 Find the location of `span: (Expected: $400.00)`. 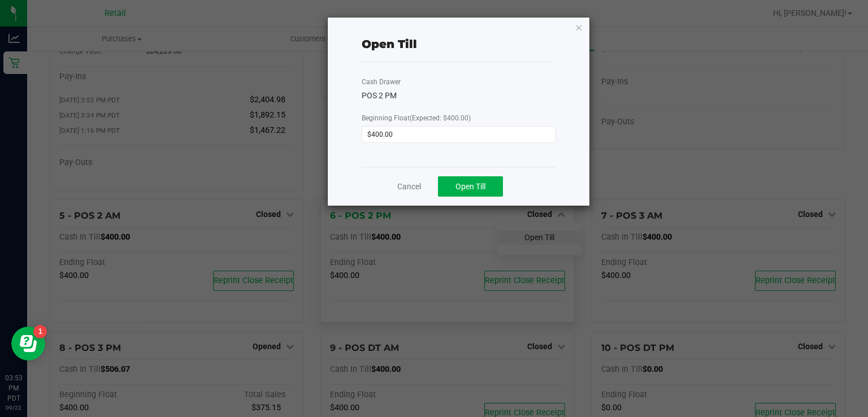

span: (Expected: $400.00) is located at coordinates (441, 118).